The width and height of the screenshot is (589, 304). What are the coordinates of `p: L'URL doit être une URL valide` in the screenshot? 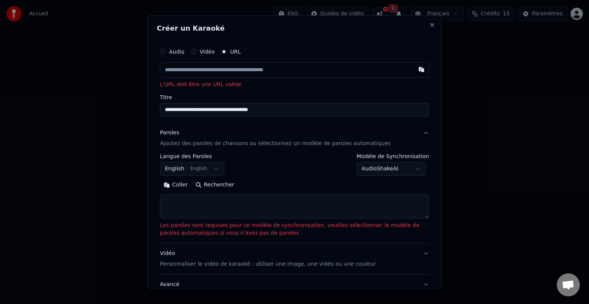 It's located at (294, 85).